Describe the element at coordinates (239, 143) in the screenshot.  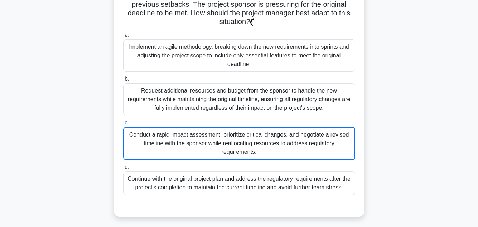
I see `div: Conduct a rapid impact assessment, prioritize critical changes, and negotiate a revised timeline ...` at that location.